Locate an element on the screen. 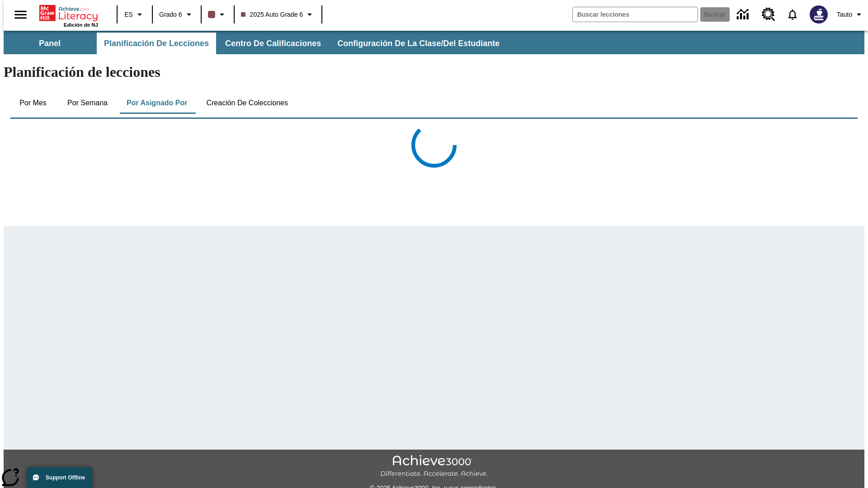 This screenshot has width=868, height=488. button: Perfil/Configuración is located at coordinates (850, 15).